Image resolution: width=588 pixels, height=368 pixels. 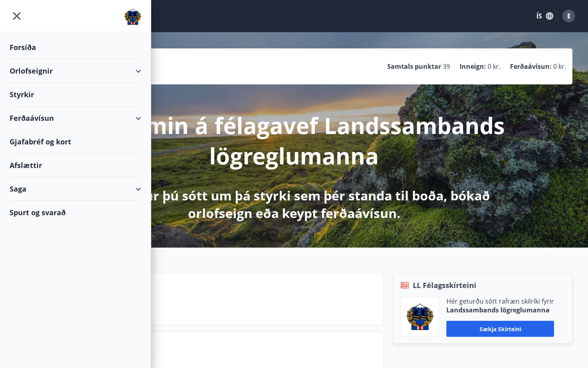 I want to click on p: Velkomin á félagavef Landssambands lögreglumanna, so click(x=294, y=140).